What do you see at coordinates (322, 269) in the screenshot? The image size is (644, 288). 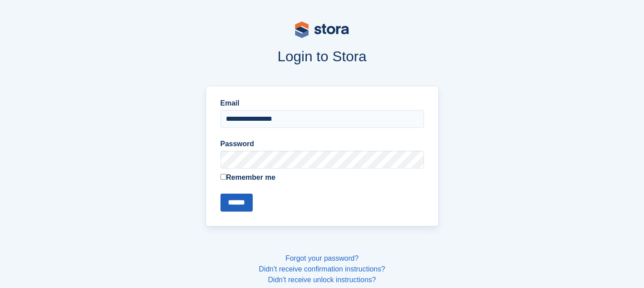 I see `a: Didn't receive confirmation instructions?` at bounding box center [322, 269].